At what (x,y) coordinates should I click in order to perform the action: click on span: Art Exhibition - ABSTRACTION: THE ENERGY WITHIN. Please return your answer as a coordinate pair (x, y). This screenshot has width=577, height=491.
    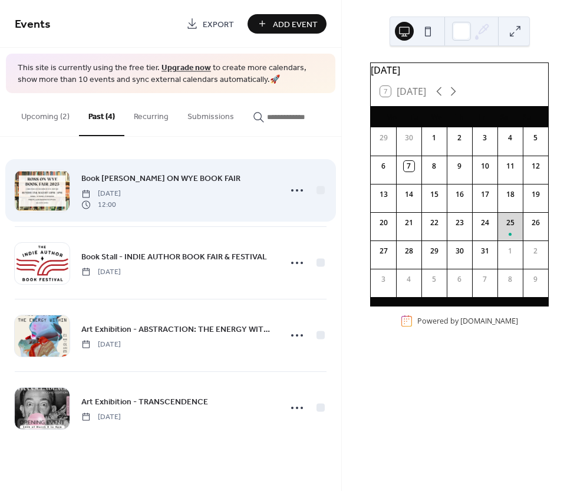
    Looking at the image, I should click on (178, 329).